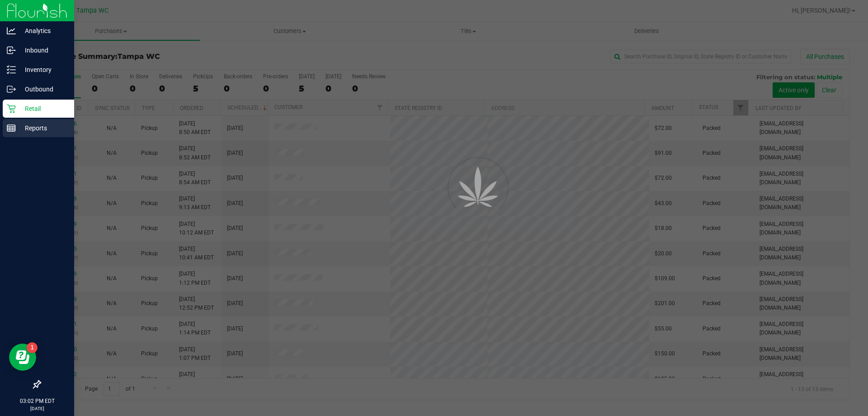  I want to click on p: Inbound, so click(43, 50).